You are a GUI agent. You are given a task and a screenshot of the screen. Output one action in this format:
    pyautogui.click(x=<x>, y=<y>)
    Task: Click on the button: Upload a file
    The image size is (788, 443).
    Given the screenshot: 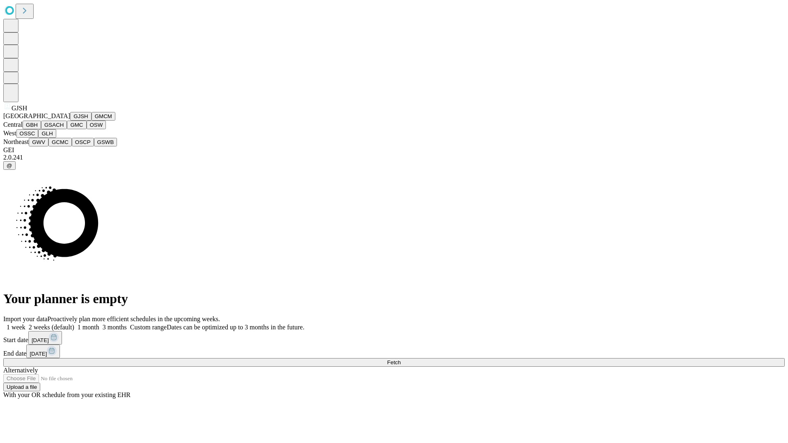 What is the action you would take?
    pyautogui.click(x=22, y=387)
    